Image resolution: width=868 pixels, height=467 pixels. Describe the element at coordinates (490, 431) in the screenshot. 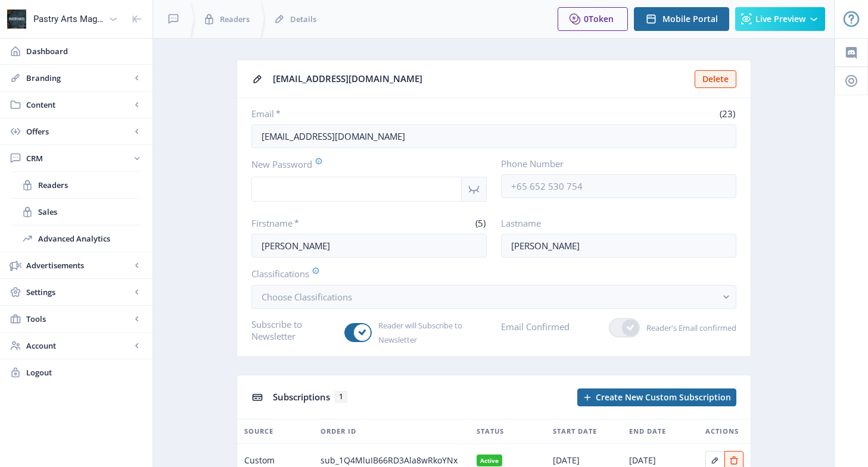

I see `span: Status` at that location.